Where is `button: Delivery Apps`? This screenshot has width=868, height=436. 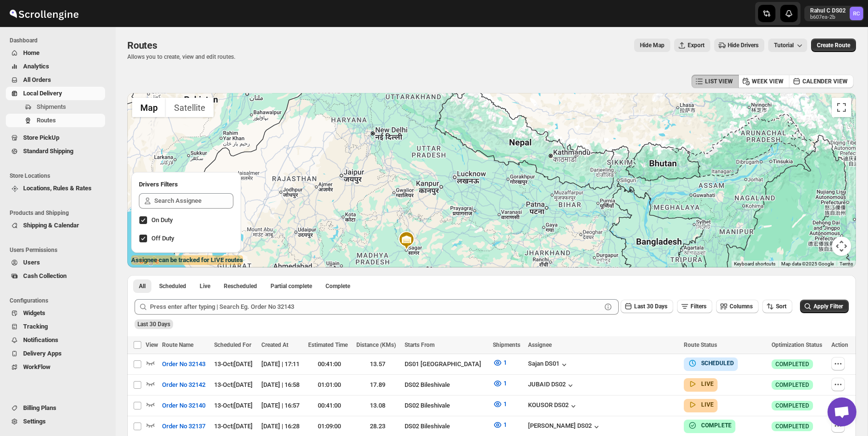 button: Delivery Apps is located at coordinates (56, 353).